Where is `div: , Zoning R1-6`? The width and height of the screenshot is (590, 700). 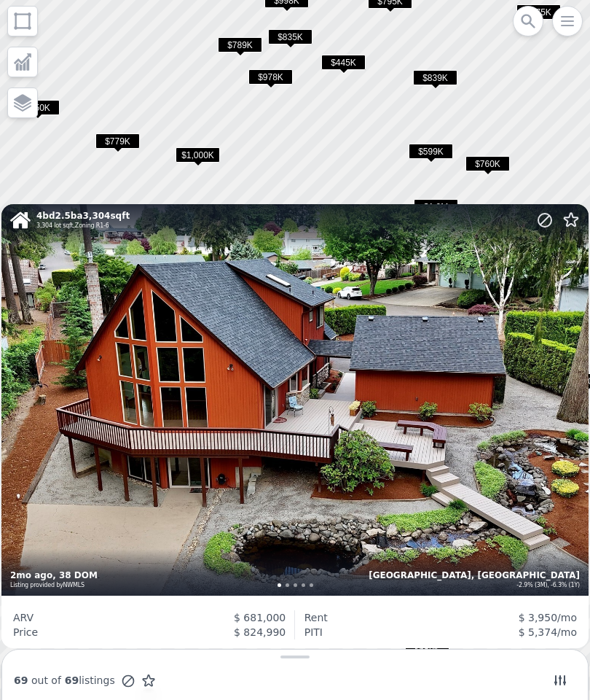
div: , Zoning R1-6 is located at coordinates (73, 226).